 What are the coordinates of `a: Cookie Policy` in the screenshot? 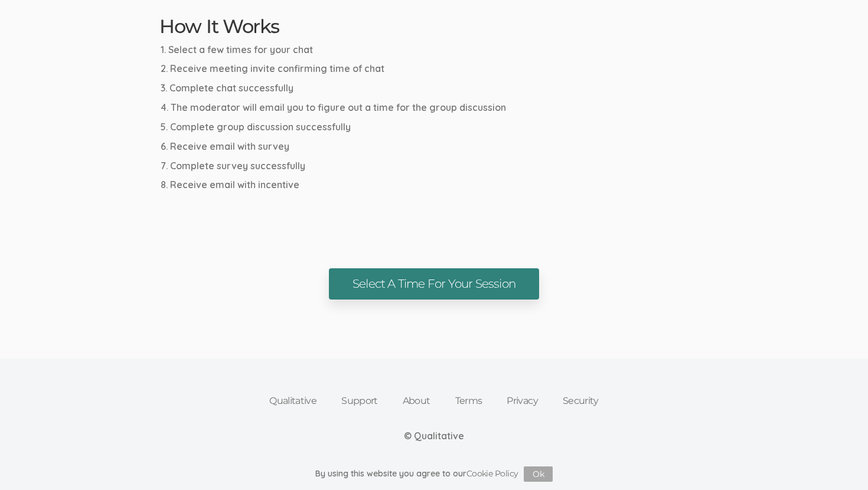 It's located at (492, 473).